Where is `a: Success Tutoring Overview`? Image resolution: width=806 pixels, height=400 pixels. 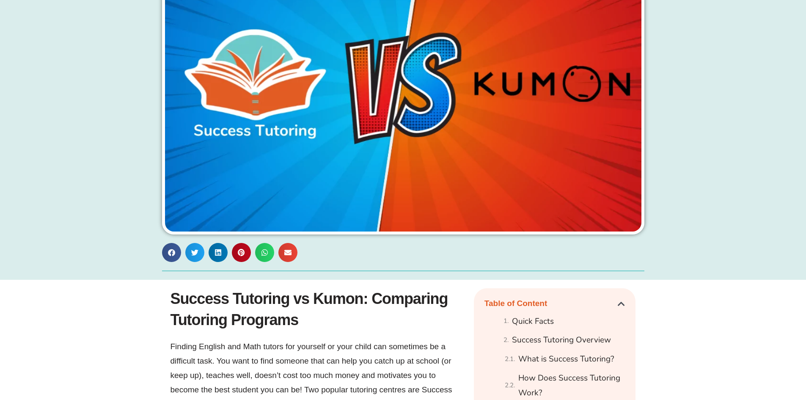 a: Success Tutoring Overview is located at coordinates (561, 340).